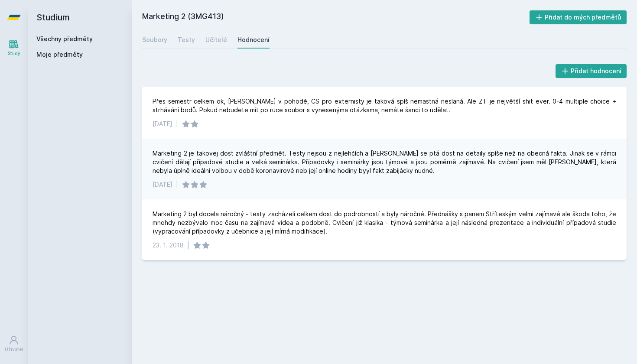 This screenshot has height=364, width=637. Describe the element at coordinates (14, 344) in the screenshot. I see `a: Uživatel` at that location.